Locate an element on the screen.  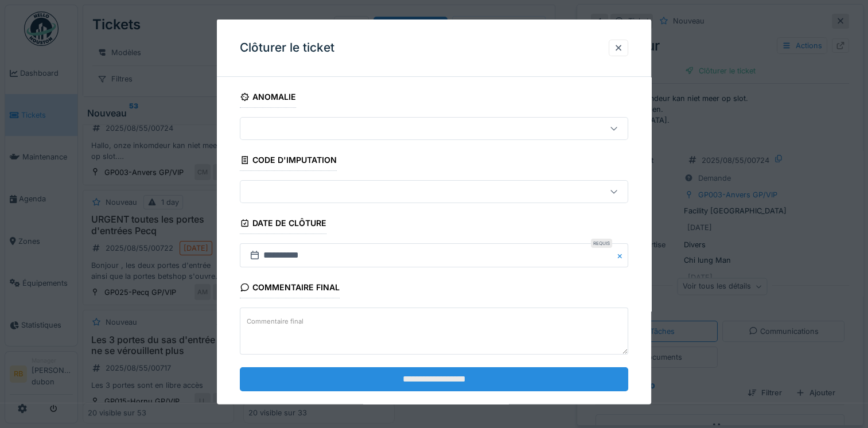
div: Code d'imputation is located at coordinates (288, 161).